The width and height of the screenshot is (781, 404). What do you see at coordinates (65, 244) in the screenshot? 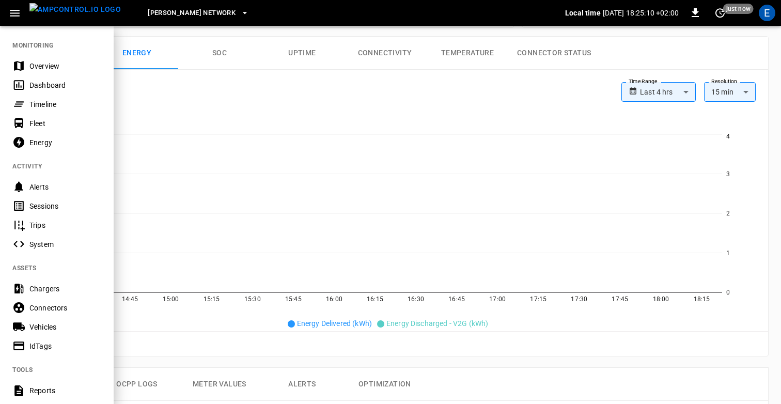
I see `div: System` at bounding box center [65, 244].